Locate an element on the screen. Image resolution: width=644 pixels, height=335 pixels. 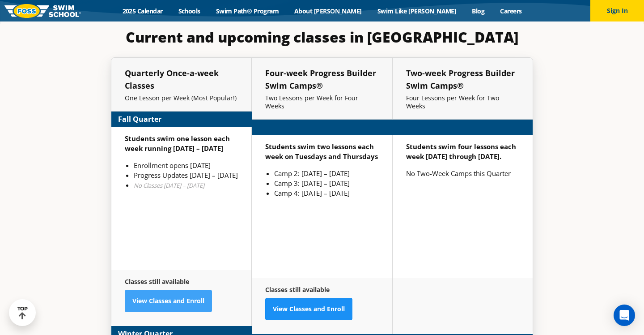
strong: Fall Quarter is located at coordinates (140, 119).